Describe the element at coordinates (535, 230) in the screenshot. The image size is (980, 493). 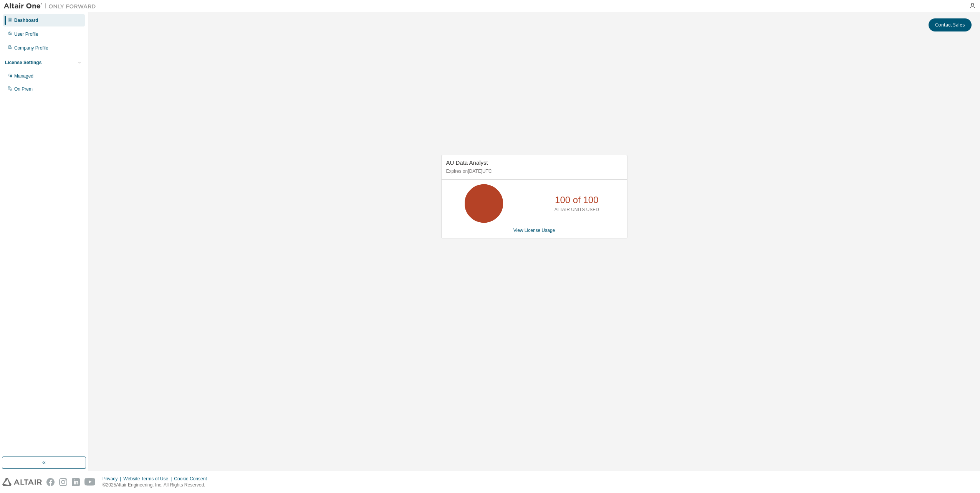
I see `a: View License Usage` at that location.